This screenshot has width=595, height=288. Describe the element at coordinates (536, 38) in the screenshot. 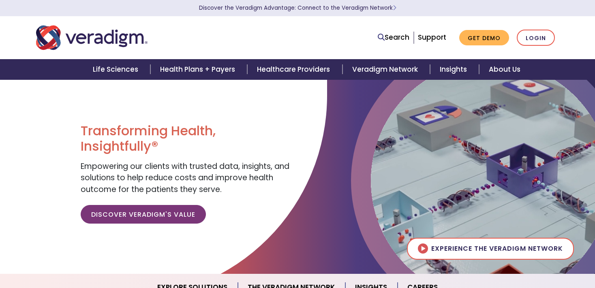

I see `a: Login` at that location.